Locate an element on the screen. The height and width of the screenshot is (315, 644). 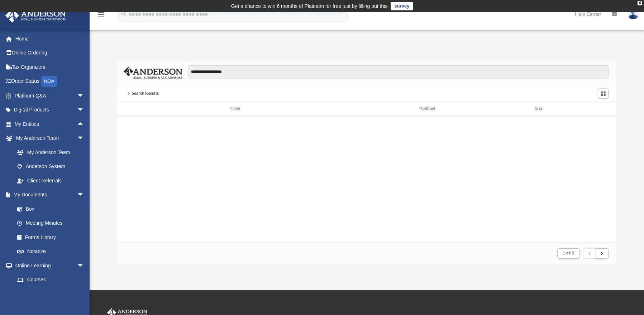
i: search is located at coordinates (123, 13).